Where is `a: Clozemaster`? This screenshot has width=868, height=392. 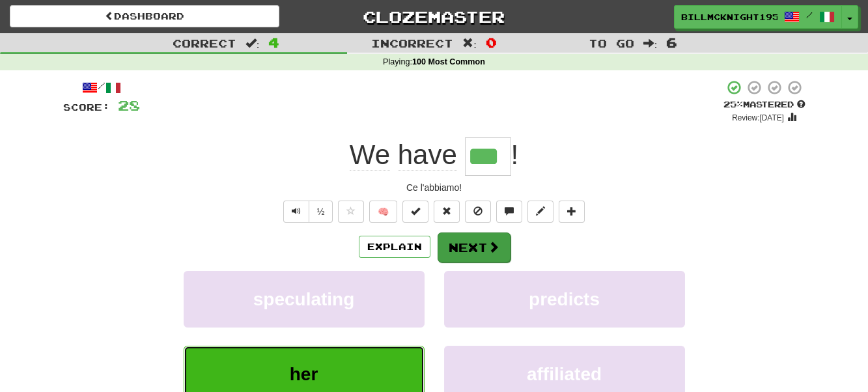 a: Clozemaster is located at coordinates (434, 16).